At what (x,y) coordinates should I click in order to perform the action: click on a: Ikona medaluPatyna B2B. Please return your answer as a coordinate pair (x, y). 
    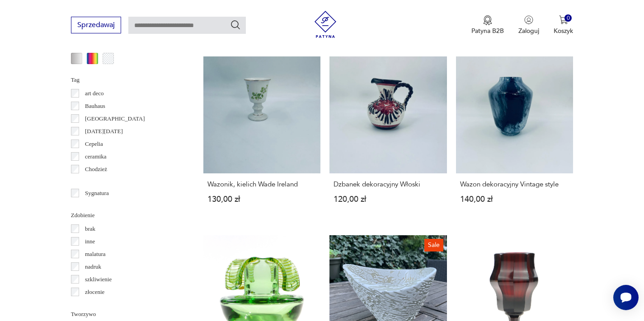
    Looking at the image, I should click on (488, 25).